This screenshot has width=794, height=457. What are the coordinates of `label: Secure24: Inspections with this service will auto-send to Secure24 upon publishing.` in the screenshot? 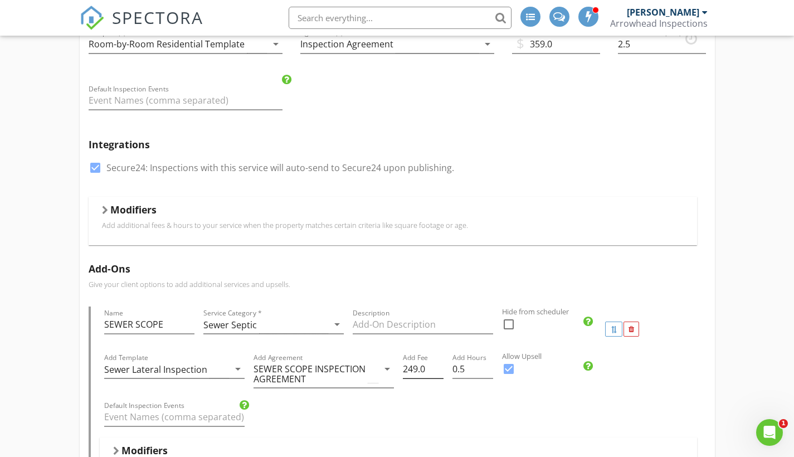 It's located at (280, 168).